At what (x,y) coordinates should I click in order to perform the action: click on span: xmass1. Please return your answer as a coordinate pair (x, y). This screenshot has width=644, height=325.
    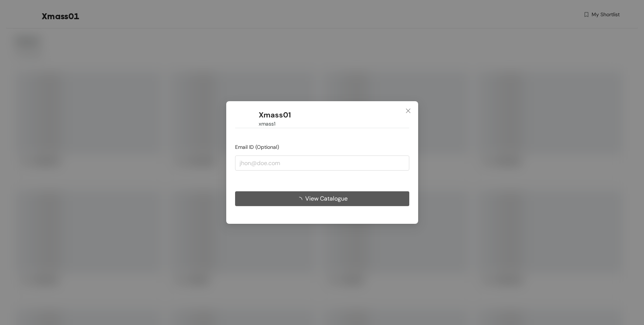
    Looking at the image, I should click on (267, 123).